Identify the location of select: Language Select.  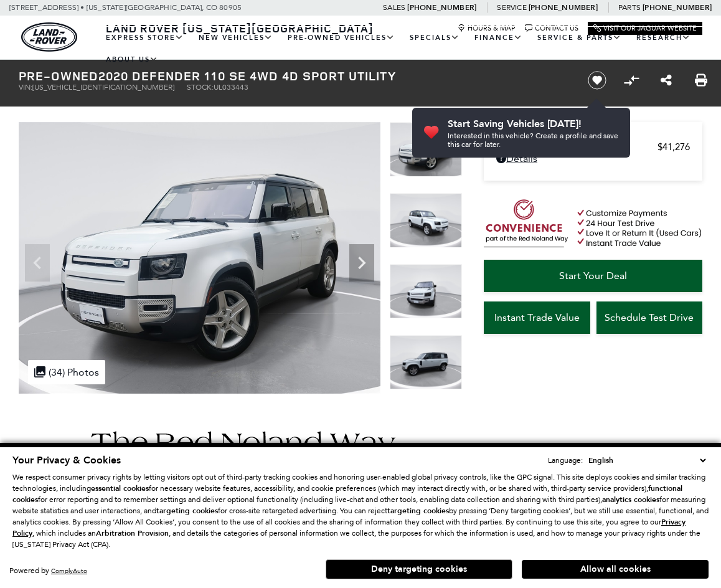
(647, 460).